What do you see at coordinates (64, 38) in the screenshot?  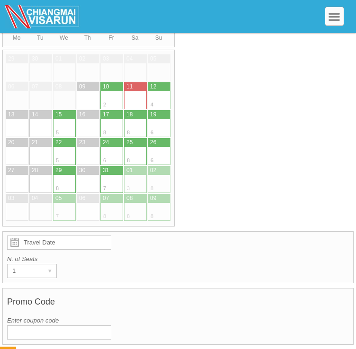 I see `div: We` at bounding box center [64, 38].